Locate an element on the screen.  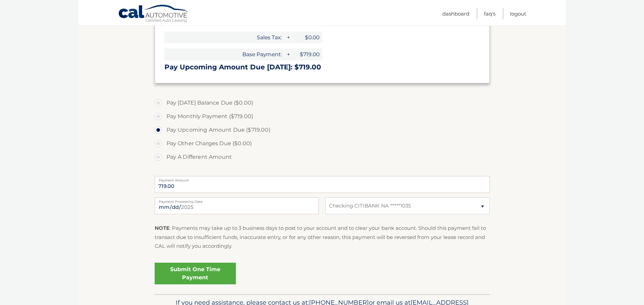
strong: NOTE is located at coordinates (162, 228).